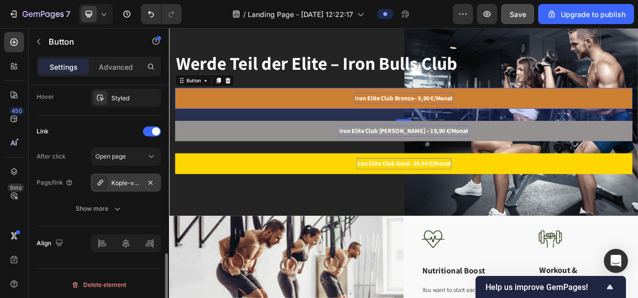  Describe the element at coordinates (301, 89) in the screenshot. I see `strong: Iron Elite Club Bronze– 9,90 €/Monat` at that location.